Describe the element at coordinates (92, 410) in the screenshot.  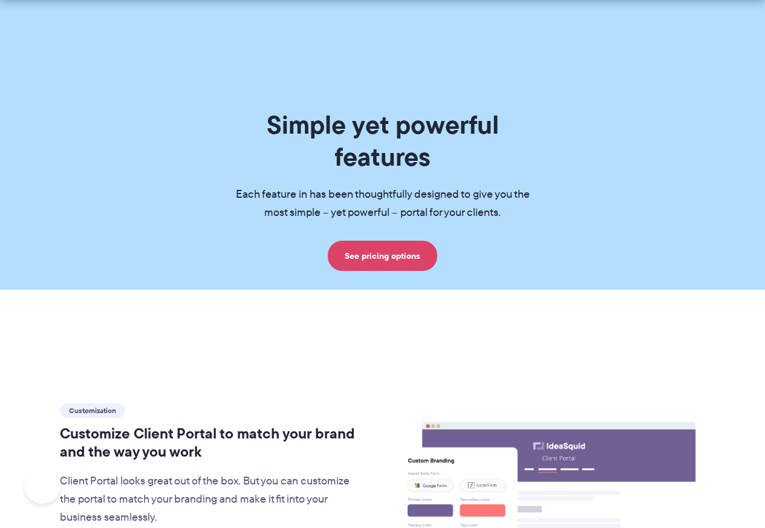
I see `span: Customization` at that location.